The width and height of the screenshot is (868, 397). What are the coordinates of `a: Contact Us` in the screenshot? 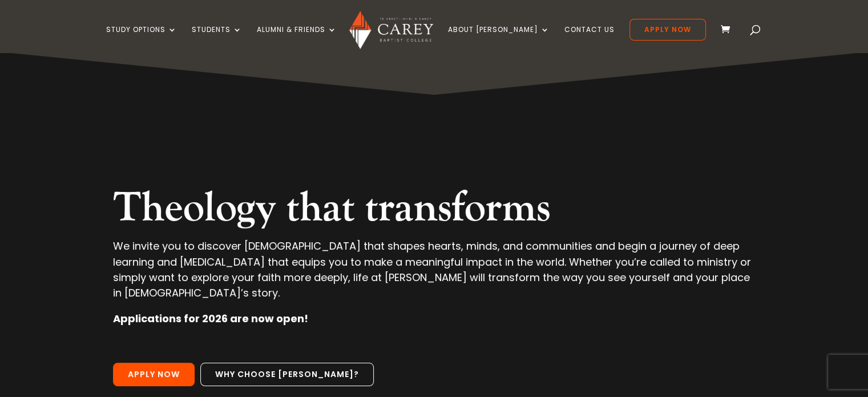 It's located at (590, 39).